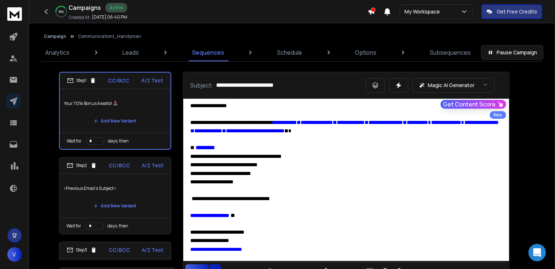 Image resolution: width=555 pixels, height=269 pixels. Describe the element at coordinates (208, 52) in the screenshot. I see `p: Sequences` at that location.